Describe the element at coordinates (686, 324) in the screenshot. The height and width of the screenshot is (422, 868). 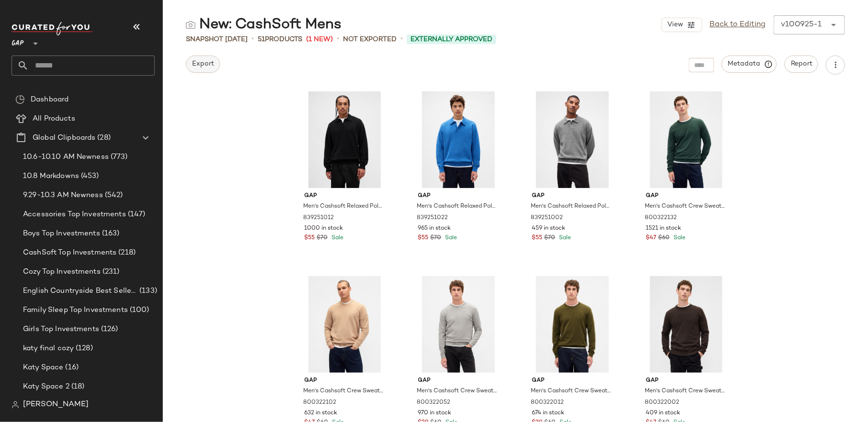
I see `img: cn60459394.jpg` at that location.